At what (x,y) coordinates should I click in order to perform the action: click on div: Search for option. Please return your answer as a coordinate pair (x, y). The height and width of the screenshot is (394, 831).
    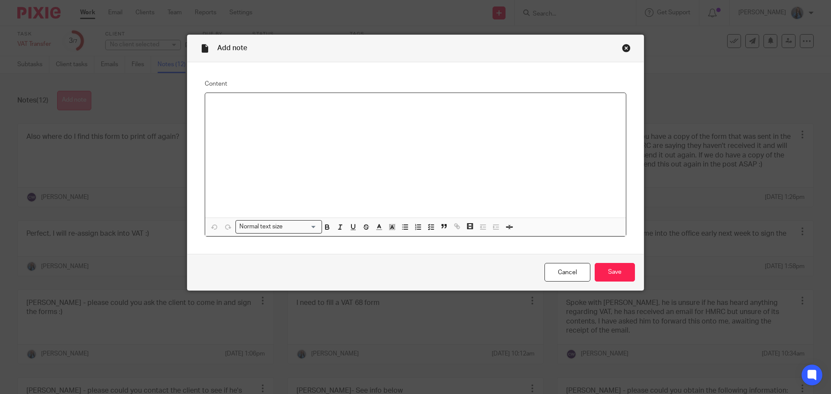
    Looking at the image, I should click on (279, 227).